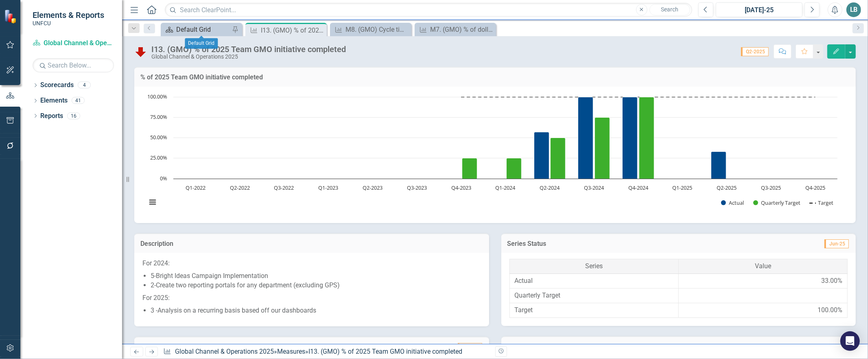 The height and width of the screenshot is (359, 868). What do you see at coordinates (164, 178) in the screenshot?
I see `text: 0%` at bounding box center [164, 178].